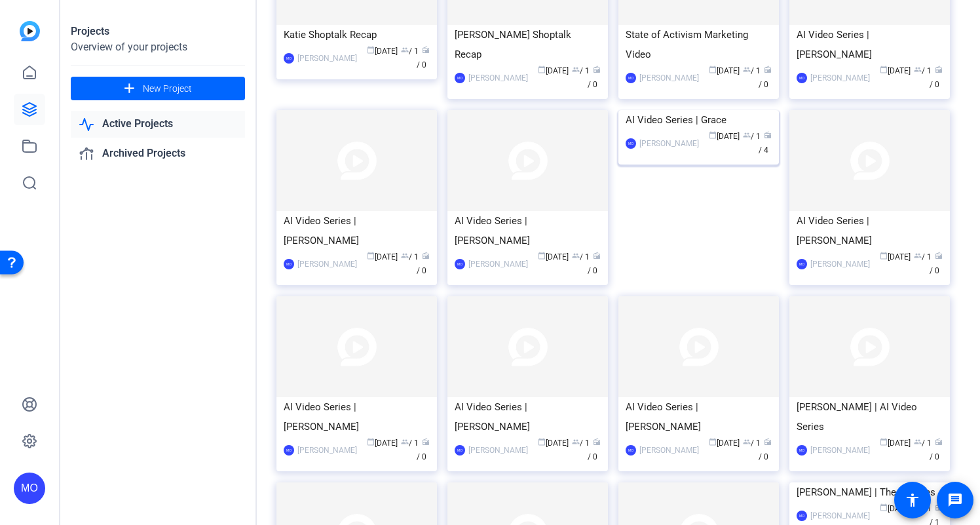  I want to click on div: Overview of your projects, so click(158, 47).